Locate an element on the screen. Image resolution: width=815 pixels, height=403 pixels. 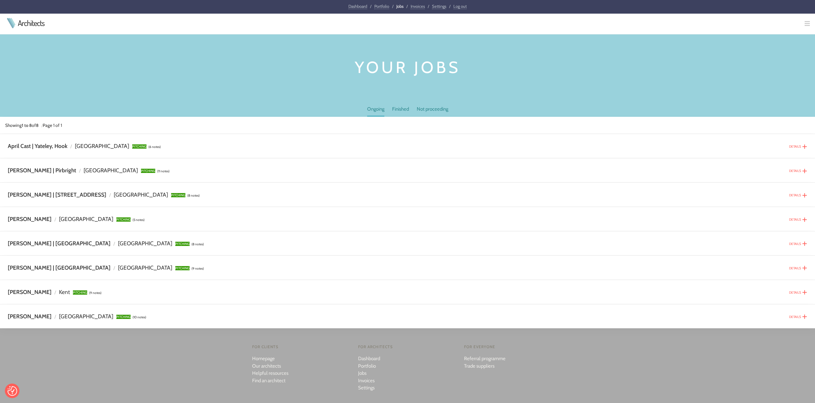
span: (11 notes) is located at coordinates (163, 171).